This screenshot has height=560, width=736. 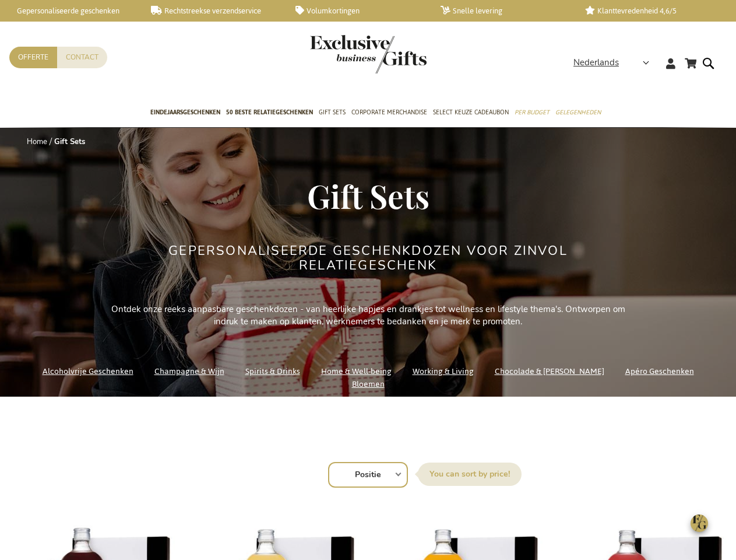 I want to click on a: Champagne & Wijn, so click(x=189, y=371).